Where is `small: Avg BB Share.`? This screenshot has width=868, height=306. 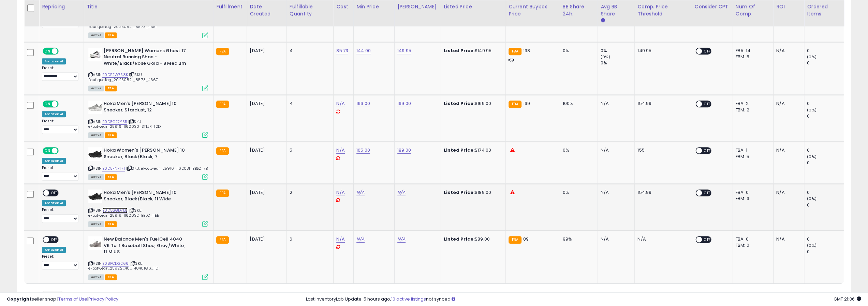
small: Avg BB Share. is located at coordinates (603, 21).